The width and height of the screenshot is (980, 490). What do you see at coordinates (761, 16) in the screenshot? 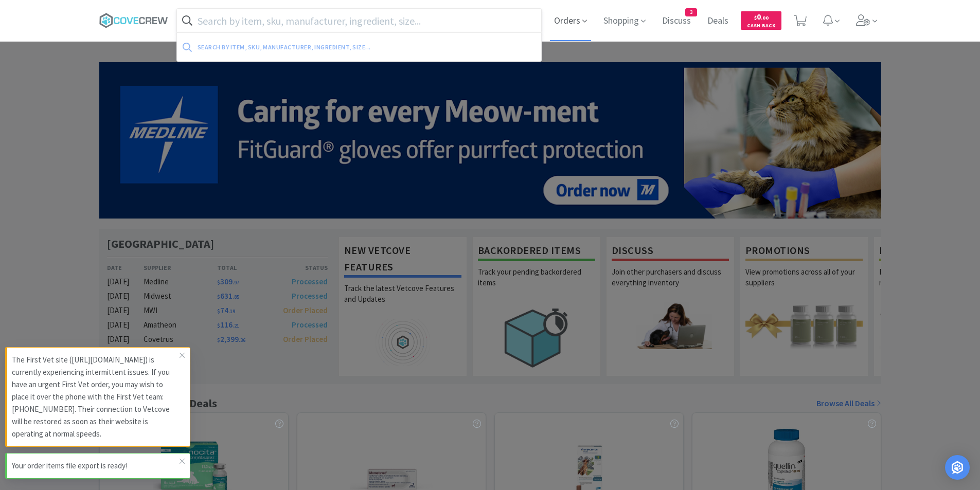
I see `span: 0` at bounding box center [761, 16].